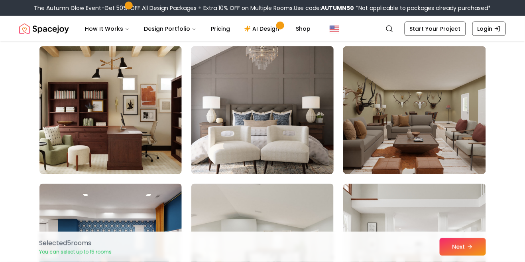 This screenshot has width=525, height=262. Describe the element at coordinates (337, 8) in the screenshot. I see `b: AUTUMN50` at that location.